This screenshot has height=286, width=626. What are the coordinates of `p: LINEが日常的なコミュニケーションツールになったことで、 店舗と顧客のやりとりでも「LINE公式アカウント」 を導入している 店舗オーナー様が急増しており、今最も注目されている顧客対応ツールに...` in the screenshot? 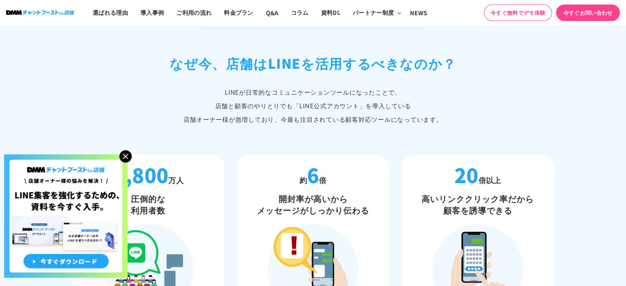 It's located at (313, 105).